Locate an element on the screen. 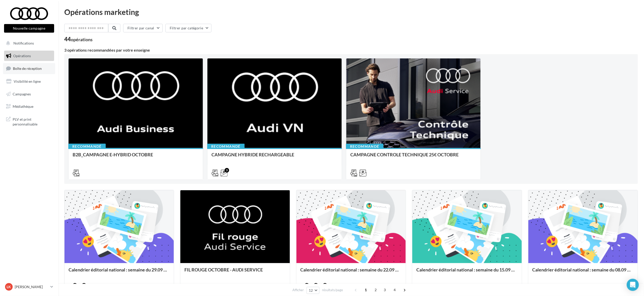 This screenshot has width=644, height=296. span: 1 is located at coordinates (366, 290).